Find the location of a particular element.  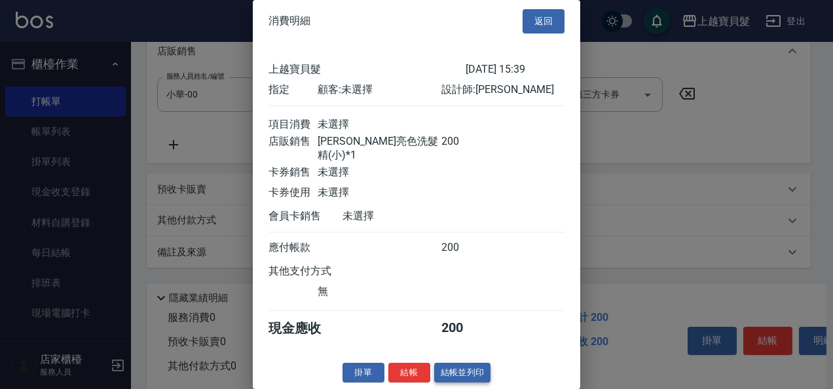

div: 顧客: 未選擇 is located at coordinates (379, 90).